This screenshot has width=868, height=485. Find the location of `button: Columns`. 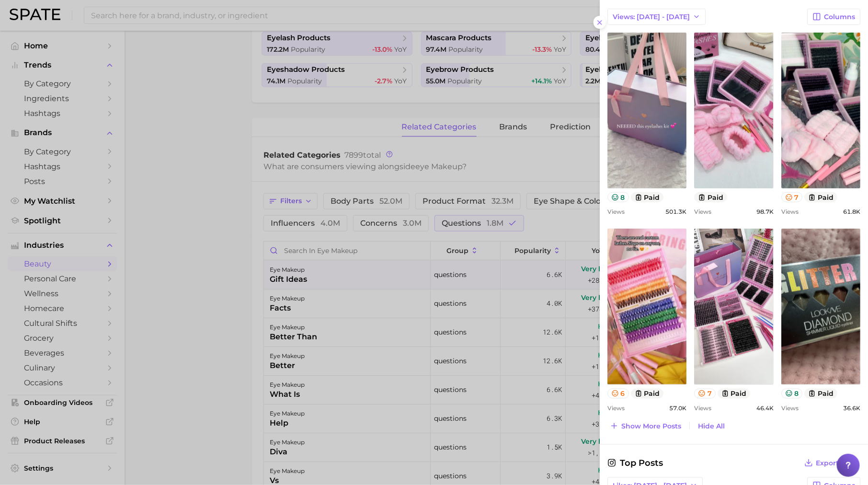

button: Columns is located at coordinates (833, 16).